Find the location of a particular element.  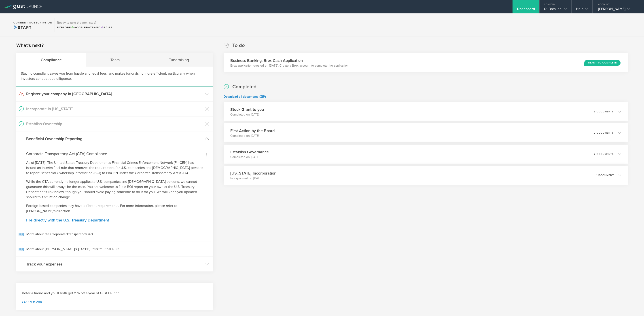

h3: Refer a friend and you'll both get 15% off a year of Gust Launch. is located at coordinates (115, 293).